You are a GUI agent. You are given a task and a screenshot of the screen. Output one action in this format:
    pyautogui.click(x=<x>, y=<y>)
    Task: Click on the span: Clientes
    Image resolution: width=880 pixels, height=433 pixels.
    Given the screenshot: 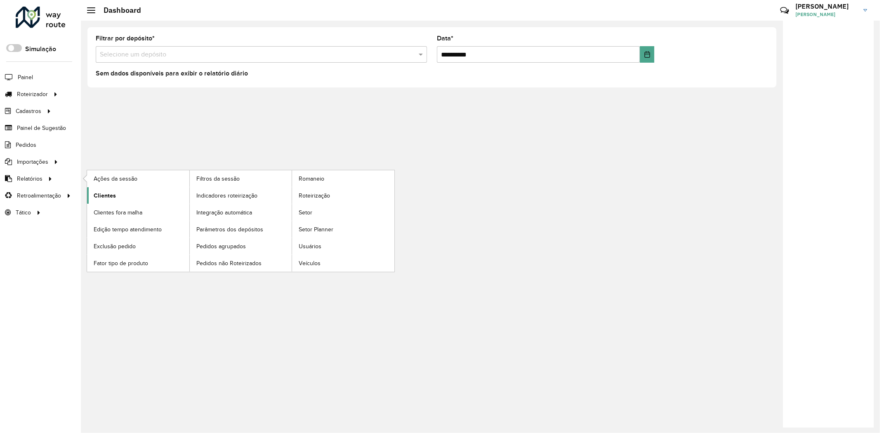 What is the action you would take?
    pyautogui.click(x=105, y=196)
    